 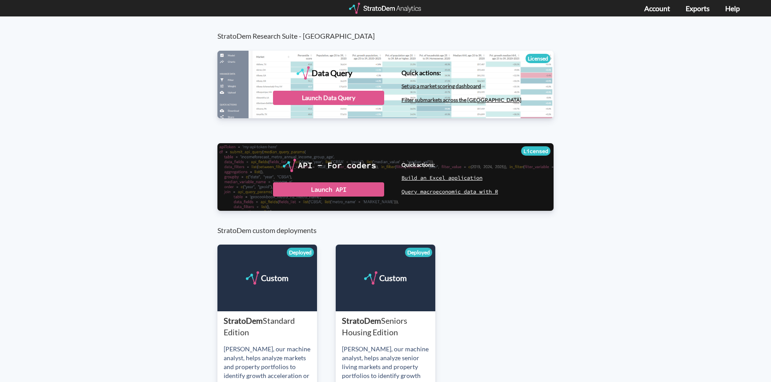 I want to click on a: Exports, so click(x=698, y=8).